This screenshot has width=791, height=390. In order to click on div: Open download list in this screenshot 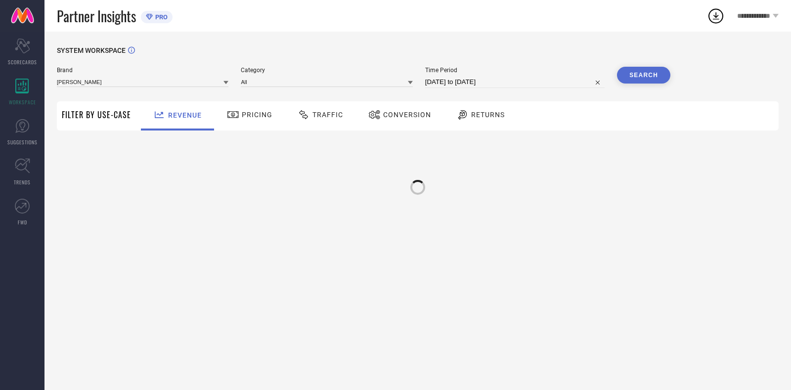, I will do `click(716, 16)`.